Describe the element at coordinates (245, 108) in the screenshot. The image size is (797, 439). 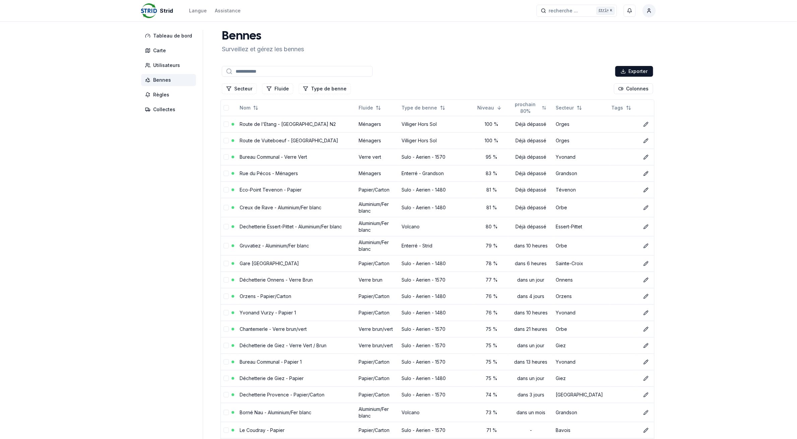
I see `span: Nom` at that location.